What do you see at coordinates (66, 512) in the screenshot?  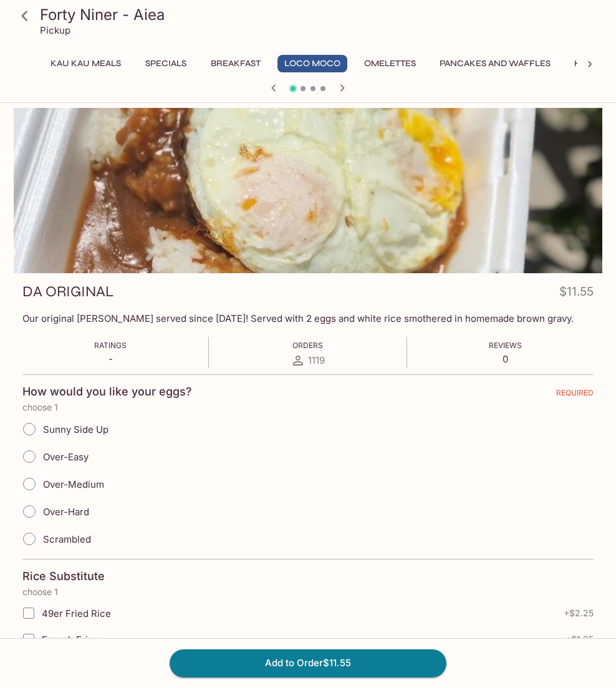 I see `span: Over-Hard` at bounding box center [66, 512].